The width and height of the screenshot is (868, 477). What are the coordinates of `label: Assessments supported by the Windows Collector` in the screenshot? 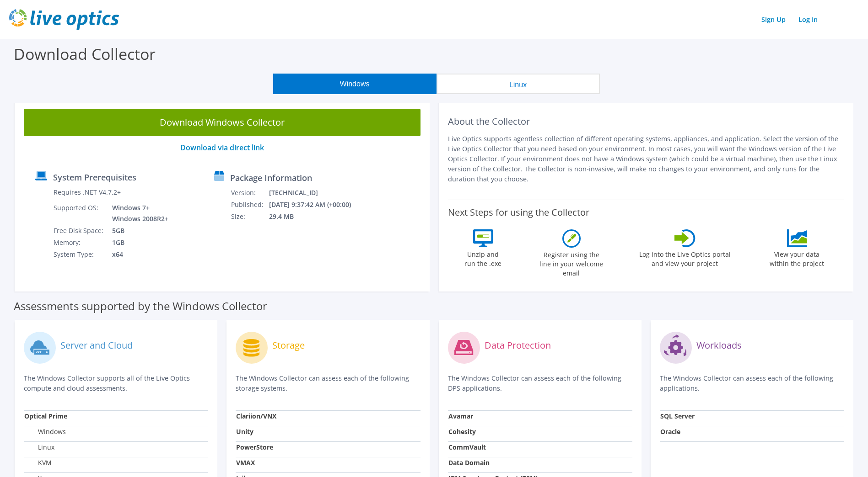 It's located at (140, 306).